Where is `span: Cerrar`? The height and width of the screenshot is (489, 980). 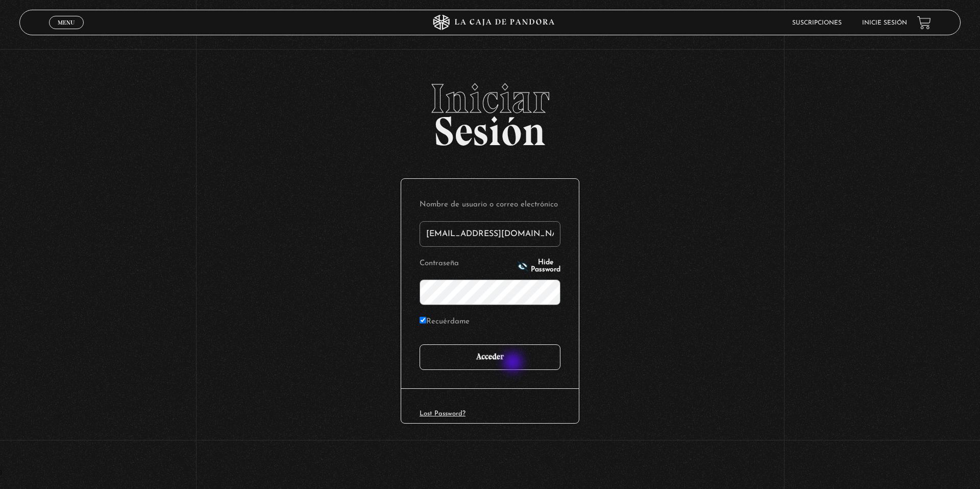
span: Cerrar is located at coordinates (67, 32).